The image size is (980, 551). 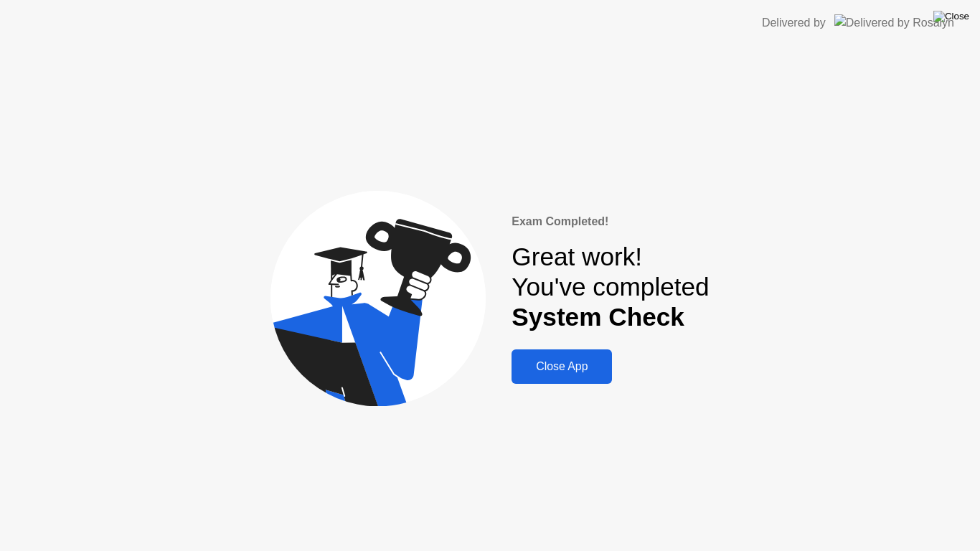 I want to click on div: Delivered by, so click(x=794, y=23).